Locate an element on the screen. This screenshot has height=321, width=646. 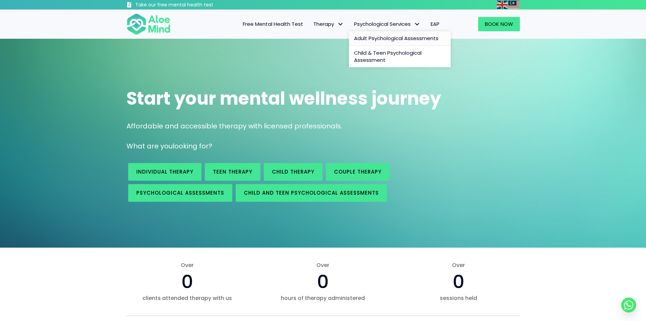
img: Aloe mind Logo is located at coordinates (149, 24).